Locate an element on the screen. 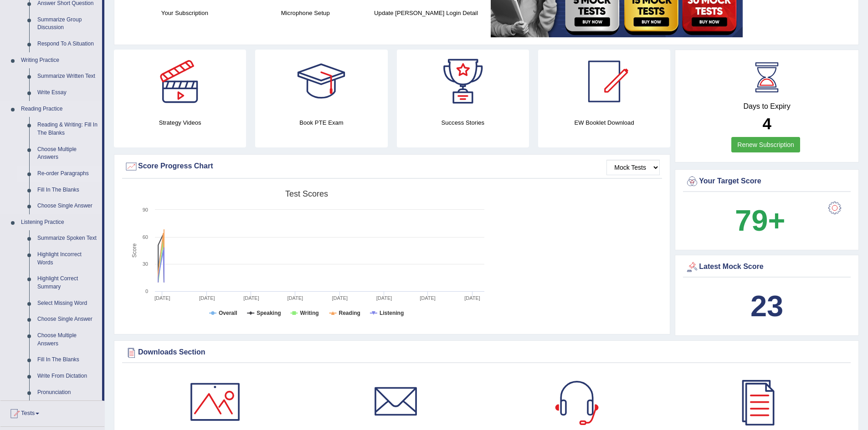  b: 23 is located at coordinates (767, 306).